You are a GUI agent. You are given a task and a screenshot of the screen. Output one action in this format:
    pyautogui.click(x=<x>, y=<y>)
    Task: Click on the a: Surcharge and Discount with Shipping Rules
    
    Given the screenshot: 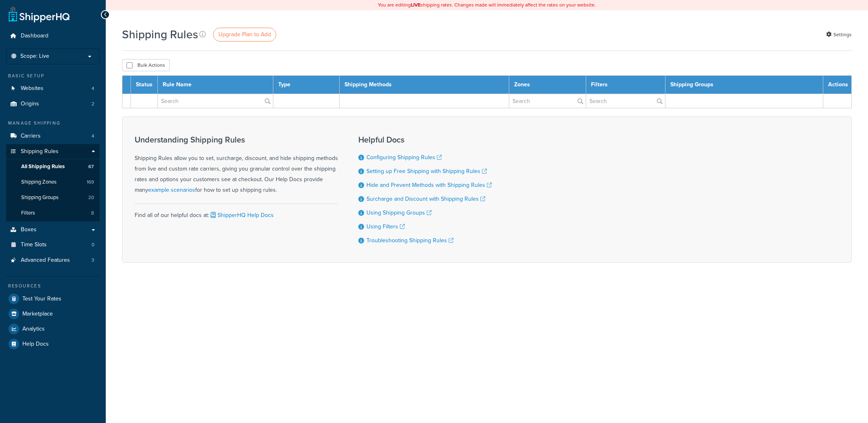 What is the action you would take?
    pyautogui.click(x=426, y=198)
    